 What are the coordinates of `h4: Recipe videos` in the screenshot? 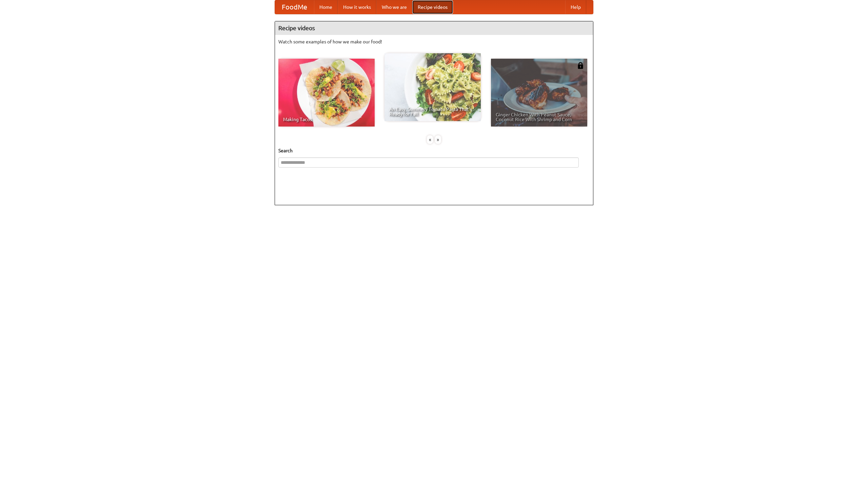 It's located at (434, 28).